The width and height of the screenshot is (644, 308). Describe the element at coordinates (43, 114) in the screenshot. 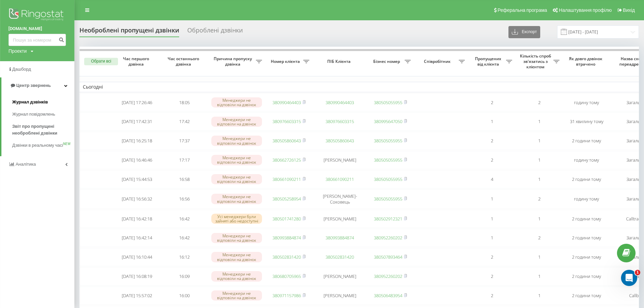

I see `a: Журнал повідомлень` at that location.